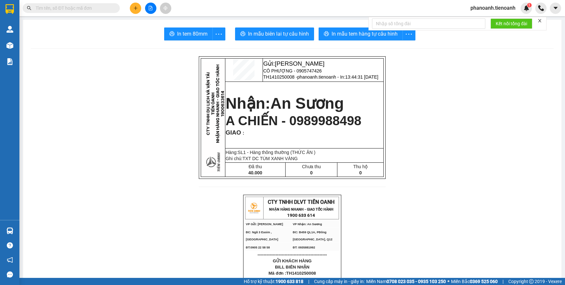 The height and width of the screenshot is (285, 565). What do you see at coordinates (301, 273) in the screenshot?
I see `span: TH1410250008` at bounding box center [301, 273].